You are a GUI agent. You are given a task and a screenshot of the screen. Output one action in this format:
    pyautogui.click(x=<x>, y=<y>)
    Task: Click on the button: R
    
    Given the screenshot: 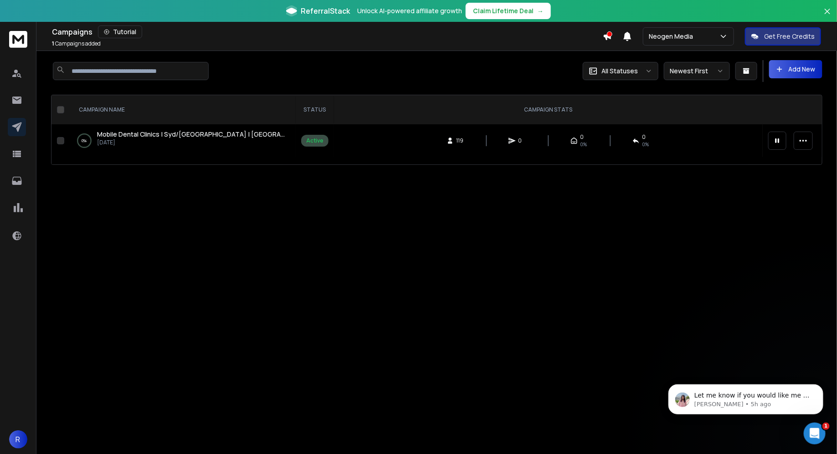 What is the action you would take?
    pyautogui.click(x=18, y=439)
    